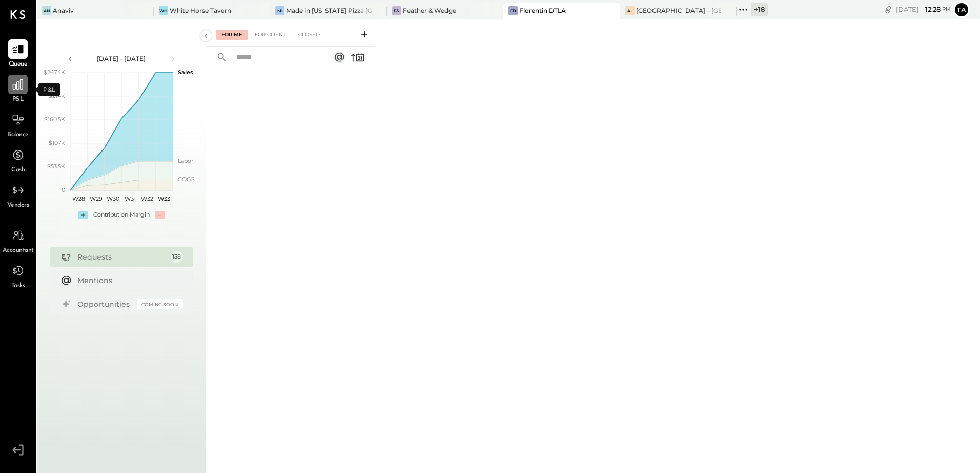  What do you see at coordinates (18, 286) in the screenshot?
I see `span: Tasks` at bounding box center [18, 286].